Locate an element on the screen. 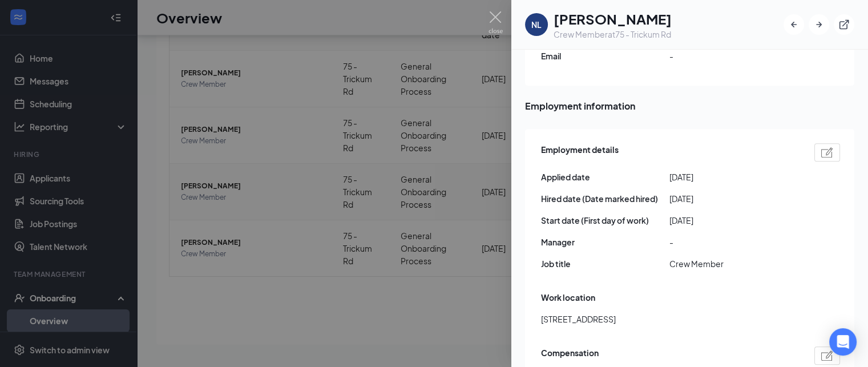 This screenshot has width=868, height=367. span: Employment details is located at coordinates (580, 152).